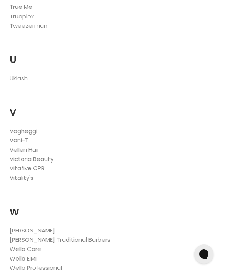 The image size is (225, 274). Describe the element at coordinates (19, 140) in the screenshot. I see `a: Vani-T` at that location.